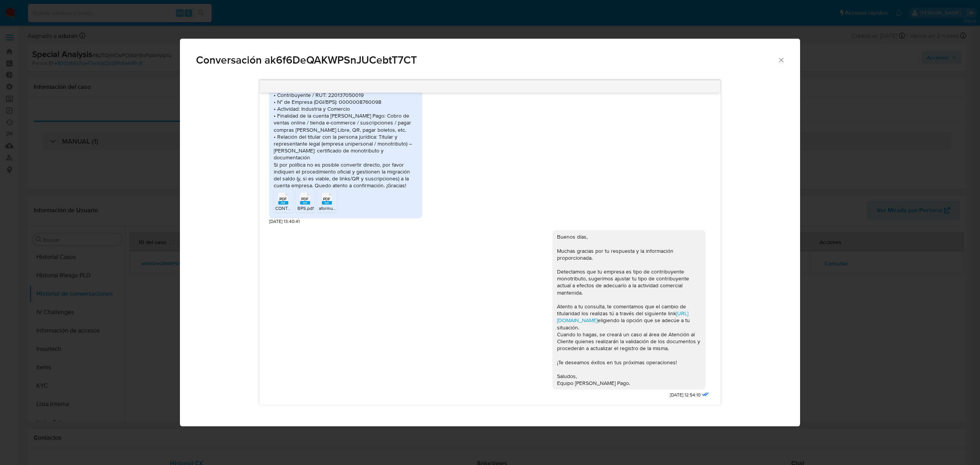 The image size is (980, 465). What do you see at coordinates (490, 233) in the screenshot?
I see `div: Comunicación` at bounding box center [490, 233].